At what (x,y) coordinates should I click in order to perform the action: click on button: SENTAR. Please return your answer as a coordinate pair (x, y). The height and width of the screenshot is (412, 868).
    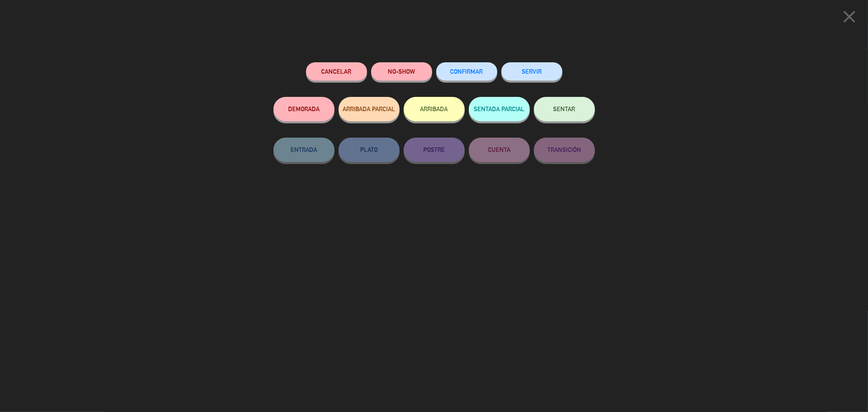
    Looking at the image, I should click on (565, 109).